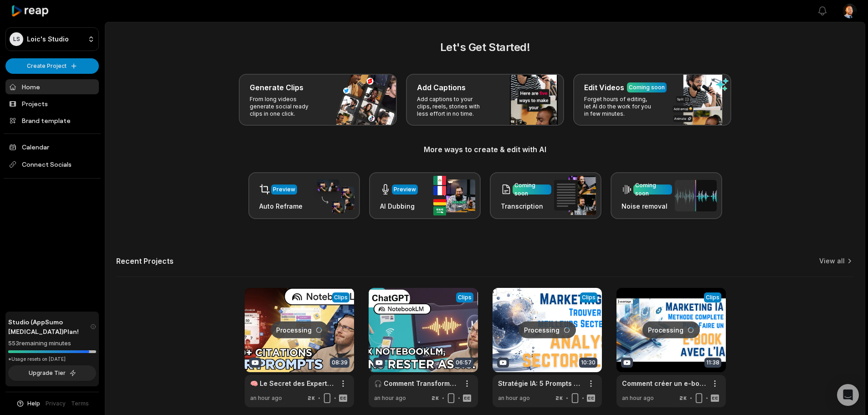  What do you see at coordinates (441, 88) in the screenshot?
I see `h3: Add Captions` at bounding box center [441, 88].